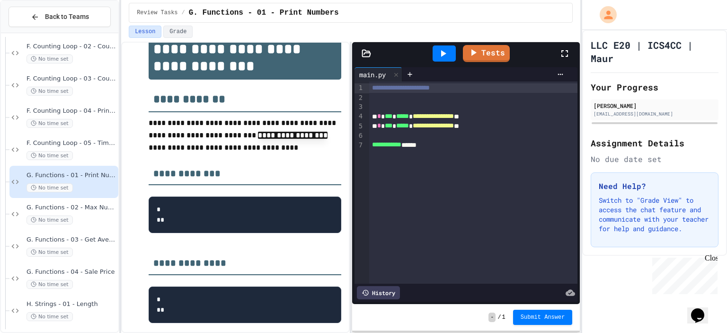  Describe the element at coordinates (543, 317) in the screenshot. I see `button: Submit Answer` at that location.